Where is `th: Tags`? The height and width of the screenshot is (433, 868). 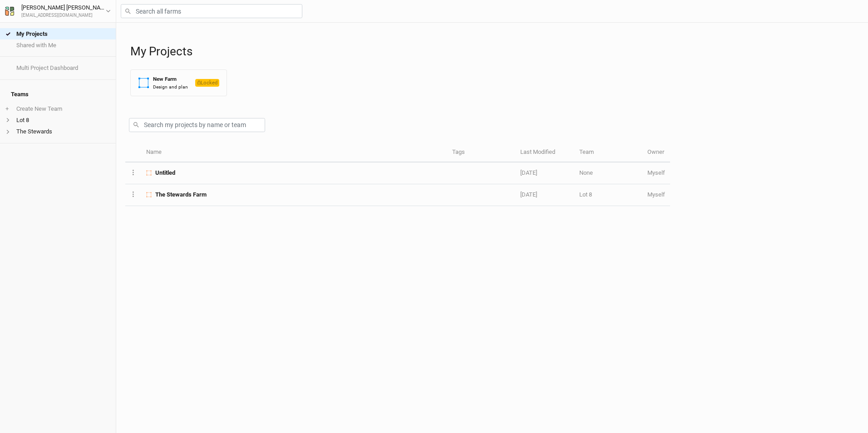
th: Tags is located at coordinates (481, 153).